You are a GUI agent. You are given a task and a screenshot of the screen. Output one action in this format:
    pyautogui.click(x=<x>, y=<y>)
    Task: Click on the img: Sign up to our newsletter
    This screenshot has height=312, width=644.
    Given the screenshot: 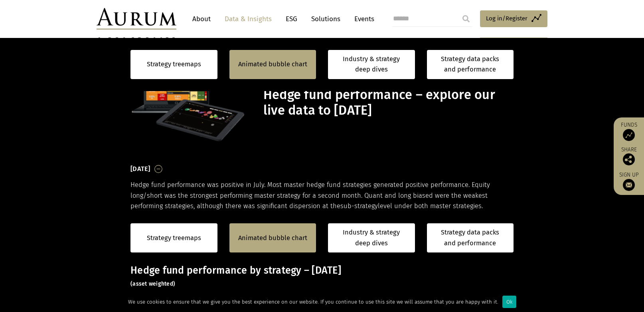 What is the action you would take?
    pyautogui.click(x=629, y=185)
    